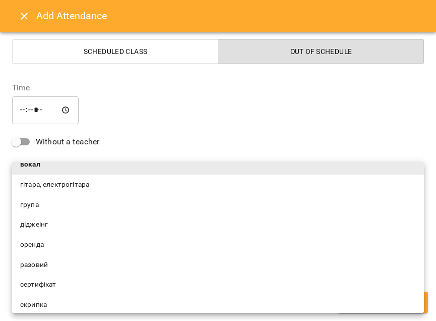  Describe the element at coordinates (218, 284) in the screenshot. I see `span: сертифікат` at that location.